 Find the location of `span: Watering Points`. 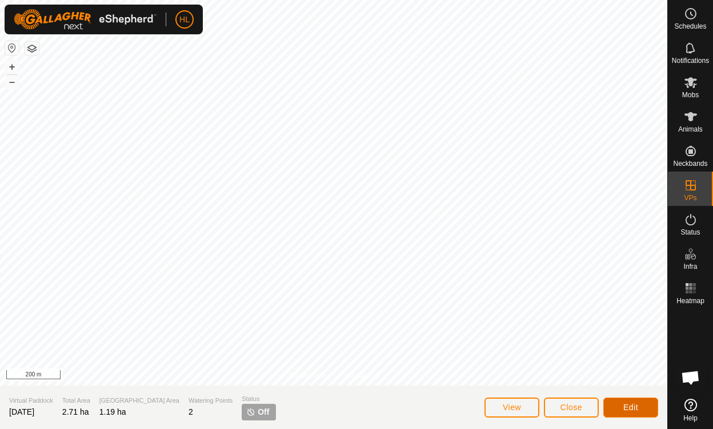

span: Watering Points is located at coordinates (210, 400).